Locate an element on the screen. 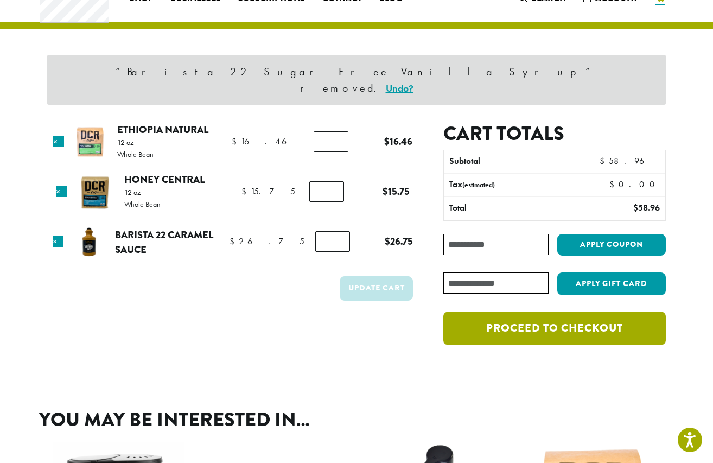 The width and height of the screenshot is (713, 463). h2: Cart totals is located at coordinates (555, 134).